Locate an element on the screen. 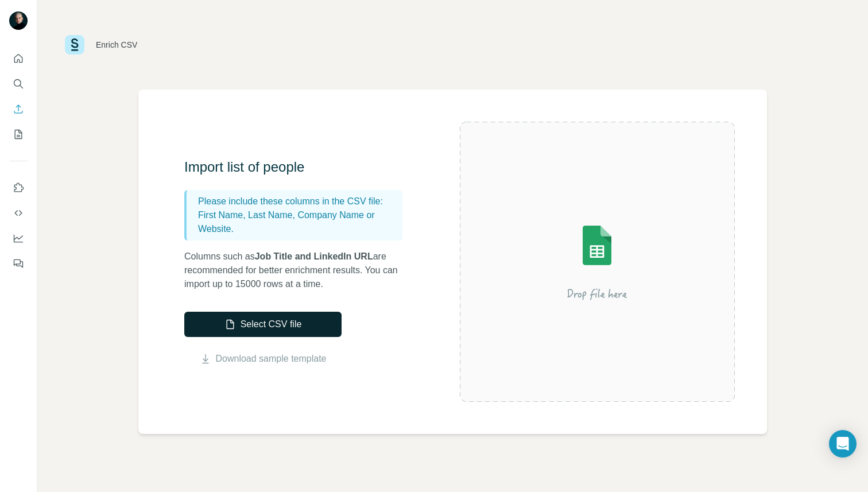 Image resolution: width=868 pixels, height=492 pixels. img: Surfe Logo is located at coordinates (75, 45).